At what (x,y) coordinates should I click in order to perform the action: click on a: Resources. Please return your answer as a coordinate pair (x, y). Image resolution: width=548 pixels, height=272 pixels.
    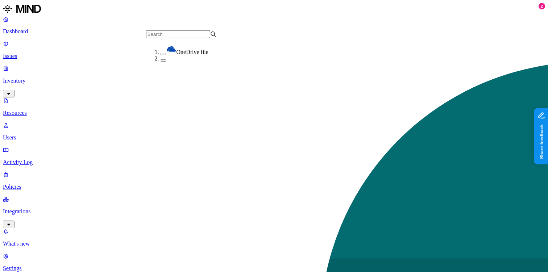
    Looking at the image, I should click on (274, 107).